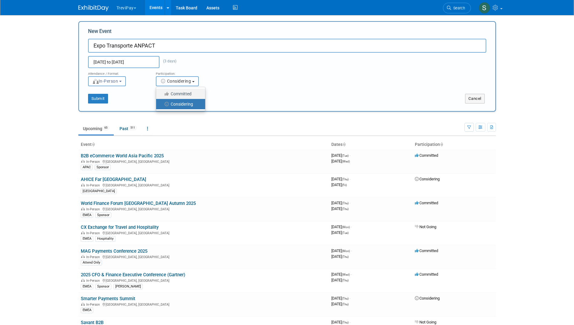 The image size is (574, 325). I want to click on a: Past511, so click(128, 129).